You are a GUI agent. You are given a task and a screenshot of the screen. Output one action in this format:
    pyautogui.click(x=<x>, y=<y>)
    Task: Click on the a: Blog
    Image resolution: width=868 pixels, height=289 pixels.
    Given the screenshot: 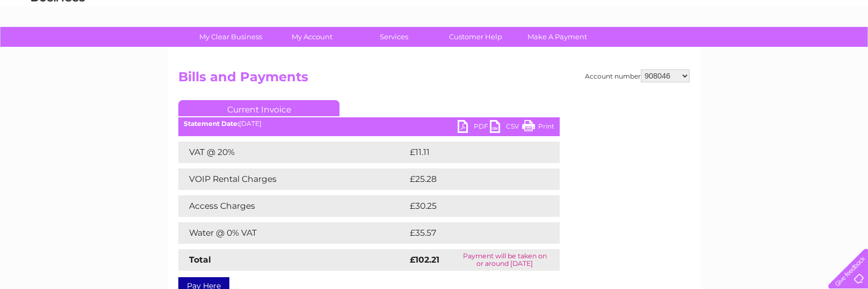 What is the action you would take?
    pyautogui.click(x=782, y=49)
    